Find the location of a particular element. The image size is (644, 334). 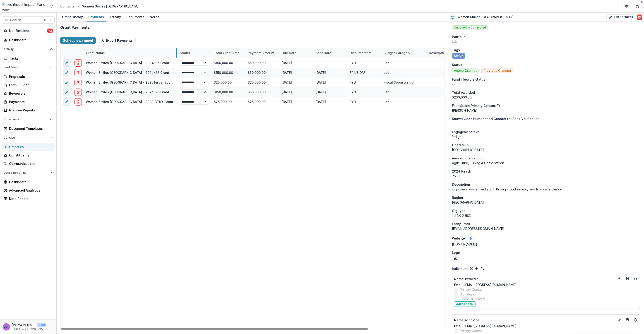

div: Contacts is located at coordinates (67, 6).